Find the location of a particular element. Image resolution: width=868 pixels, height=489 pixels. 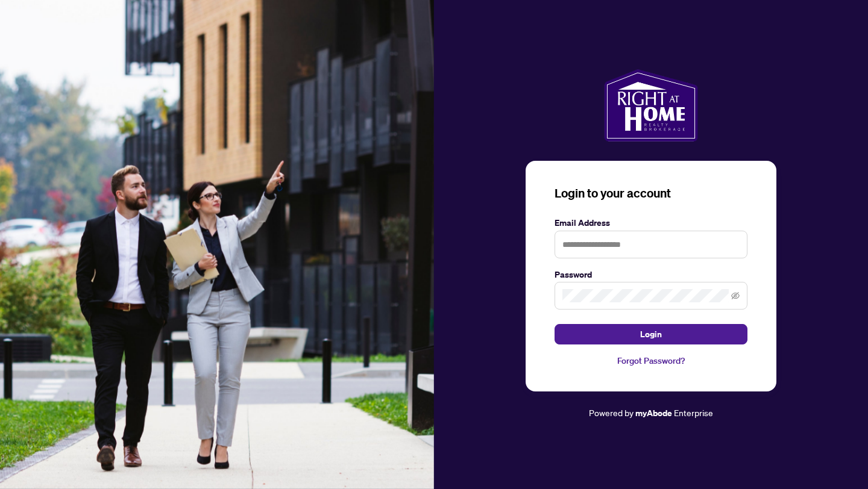

span: Powered by is located at coordinates (611, 413).